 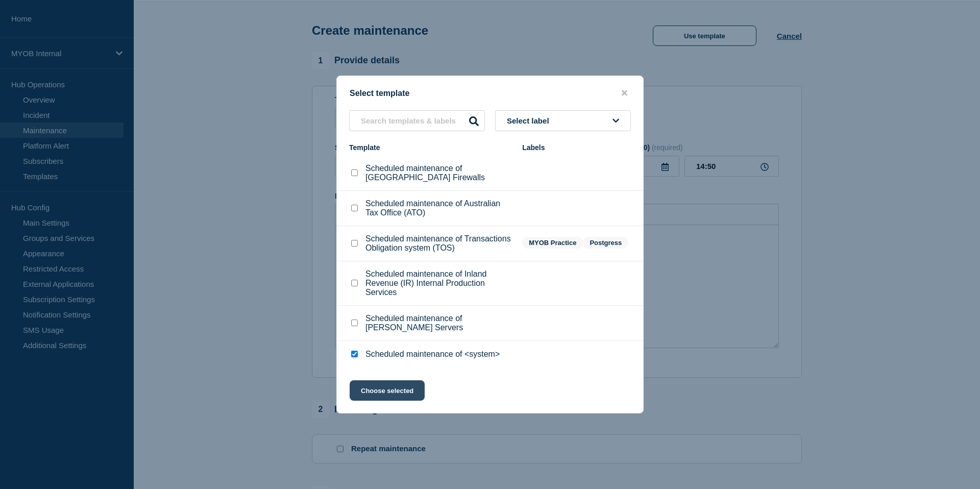 What do you see at coordinates (490, 93) in the screenshot?
I see `div: Select template` at bounding box center [490, 93].